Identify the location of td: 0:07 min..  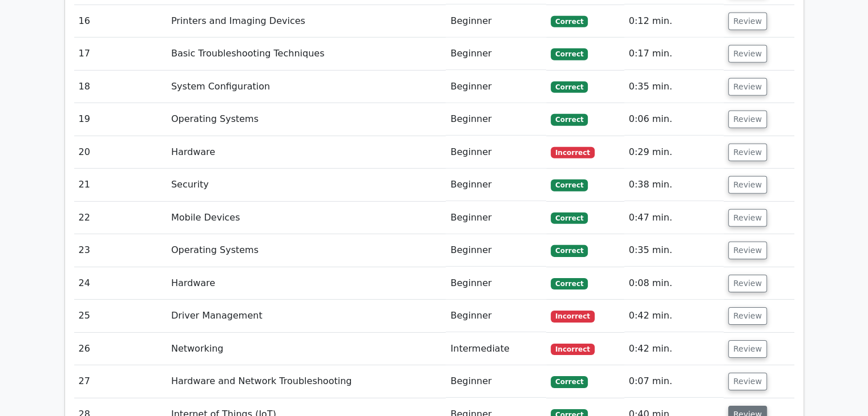
(674, 381).